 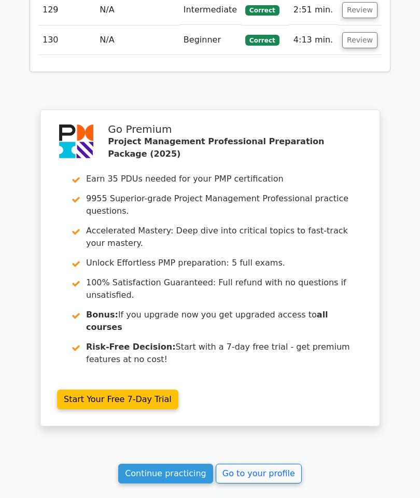 What do you see at coordinates (118, 399) in the screenshot?
I see `a: Start Your Free 7-Day Trial` at bounding box center [118, 399].